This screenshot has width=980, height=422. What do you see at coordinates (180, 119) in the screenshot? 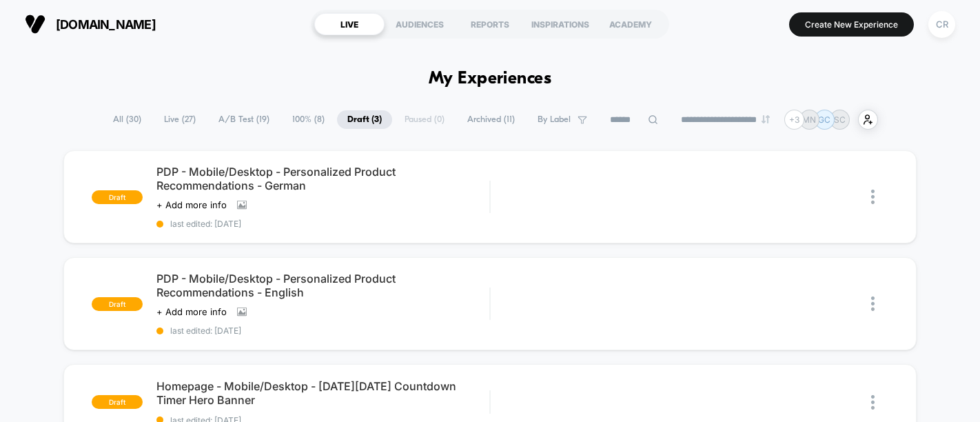
I see `span: Live ( 27 )` at bounding box center [180, 119].